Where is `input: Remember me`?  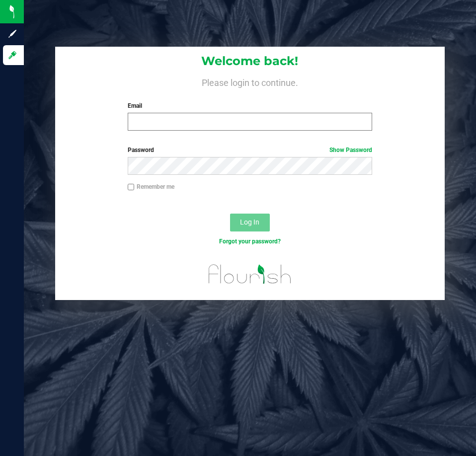
input: Remember me is located at coordinates (131, 187).